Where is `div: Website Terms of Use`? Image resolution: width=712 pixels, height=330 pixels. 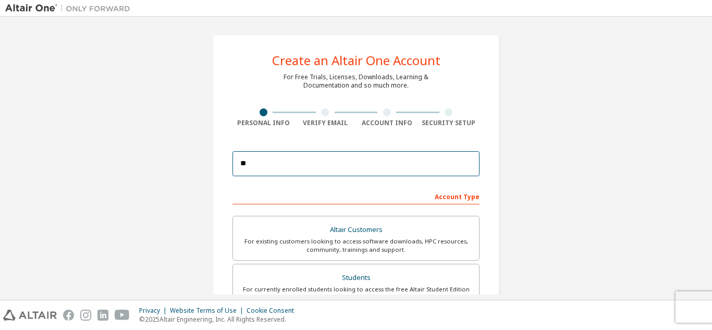 div: Website Terms of Use is located at coordinates (208, 311).